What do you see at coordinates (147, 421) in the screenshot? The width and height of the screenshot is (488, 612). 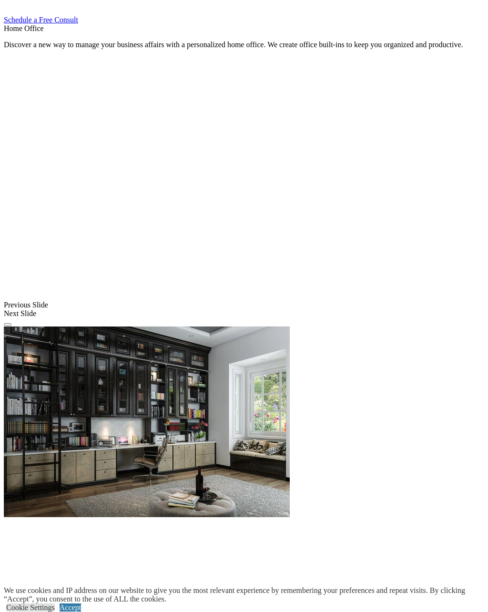 I see `img: Banner for mobile view` at bounding box center [147, 421].